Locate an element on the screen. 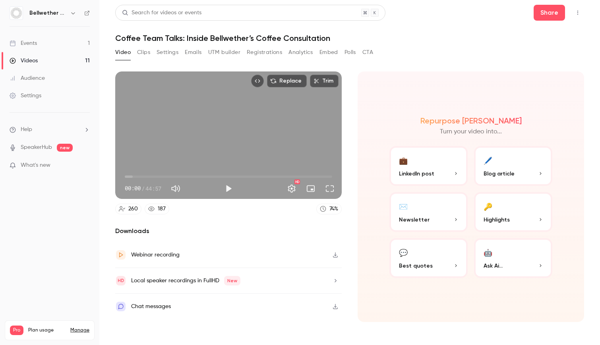  span: New is located at coordinates (232, 281).